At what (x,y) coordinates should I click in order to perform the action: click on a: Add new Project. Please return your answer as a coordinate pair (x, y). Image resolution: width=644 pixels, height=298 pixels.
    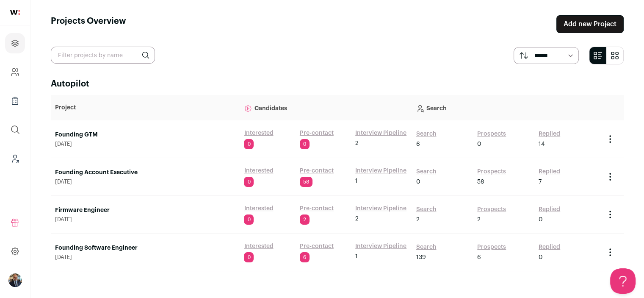
    Looking at the image, I should click on (590, 24).